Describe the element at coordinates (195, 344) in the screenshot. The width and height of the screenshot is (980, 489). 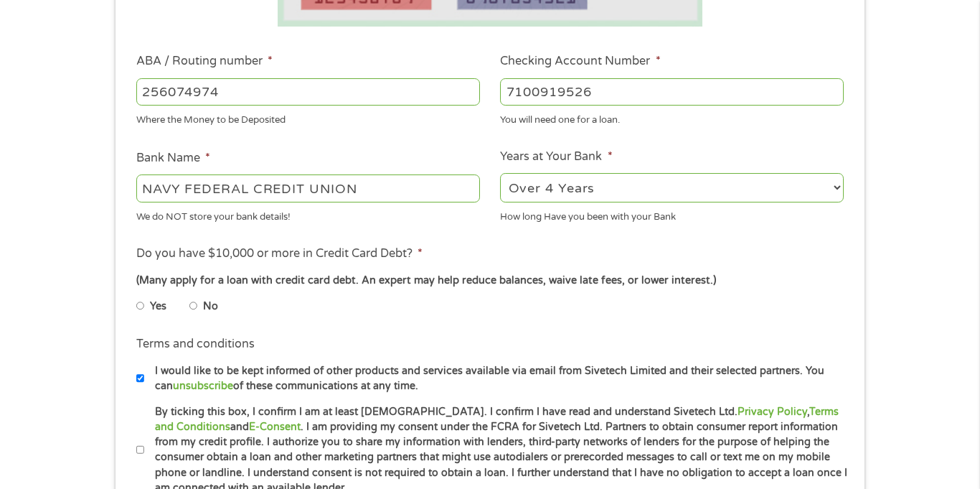
I see `label: Terms and conditions` at that location.